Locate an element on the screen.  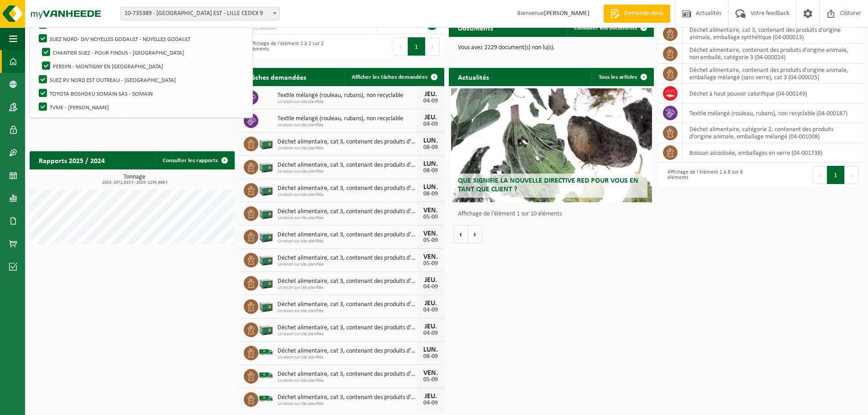
td: déchet alimentaire, cat 3, contenant des produits d'origine animale, emballage synthétique (04-00... is located at coordinates (773, 34).